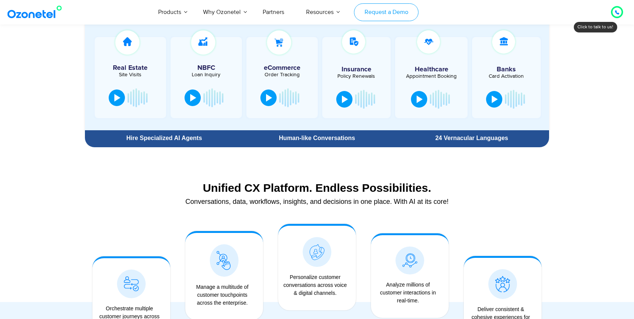 This screenshot has height=319, width=634. What do you see at coordinates (222, 295) in the screenshot?
I see `div: Manage a multitude of customer touchpoints across the enterprise.` at bounding box center [222, 295].